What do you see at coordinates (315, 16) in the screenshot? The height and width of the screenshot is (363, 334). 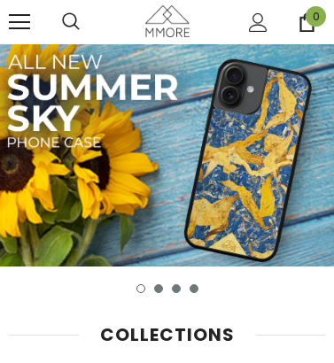 I see `span: 0` at bounding box center [315, 16].